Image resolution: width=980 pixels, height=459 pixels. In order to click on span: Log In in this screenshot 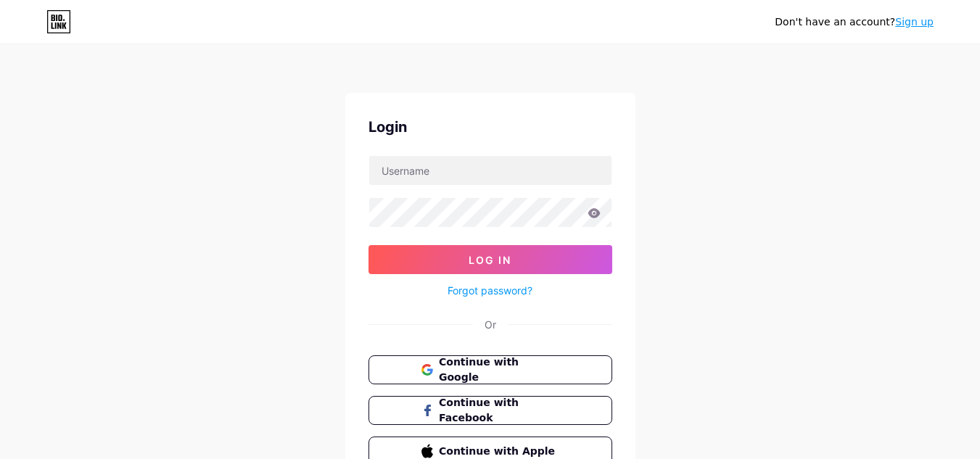, I will do `click(490, 260)`.